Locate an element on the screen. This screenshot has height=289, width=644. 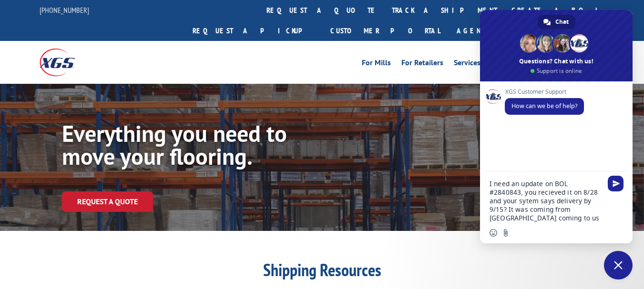
a: Services is located at coordinates (467, 65).